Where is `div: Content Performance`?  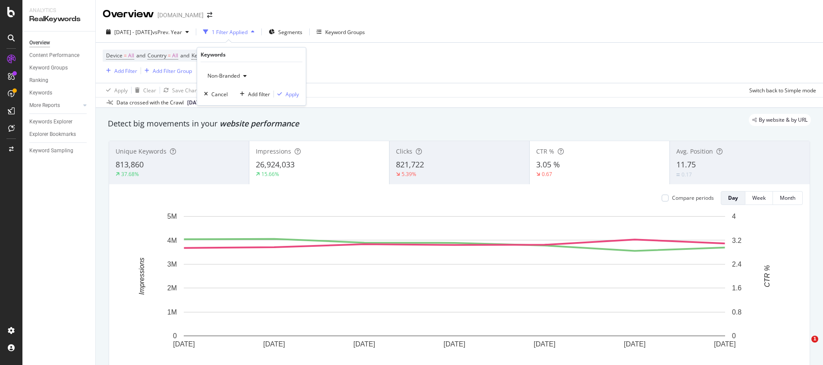 div: Content Performance is located at coordinates (54, 55).